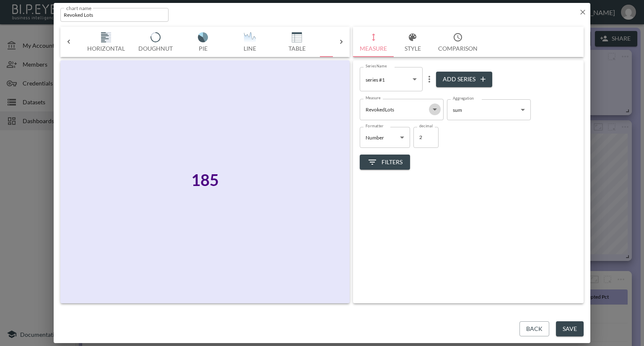 This screenshot has width=644, height=346. Describe the element at coordinates (435, 109) in the screenshot. I see `button: Open` at that location.